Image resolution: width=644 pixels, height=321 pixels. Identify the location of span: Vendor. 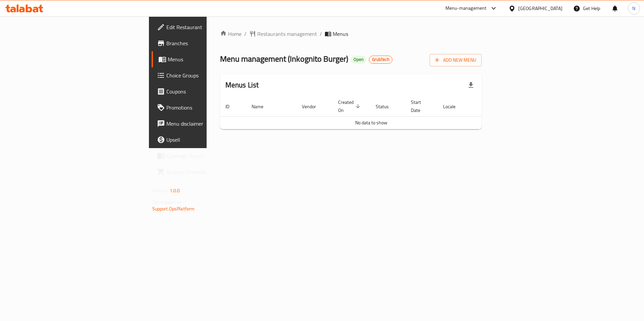
(314, 107).